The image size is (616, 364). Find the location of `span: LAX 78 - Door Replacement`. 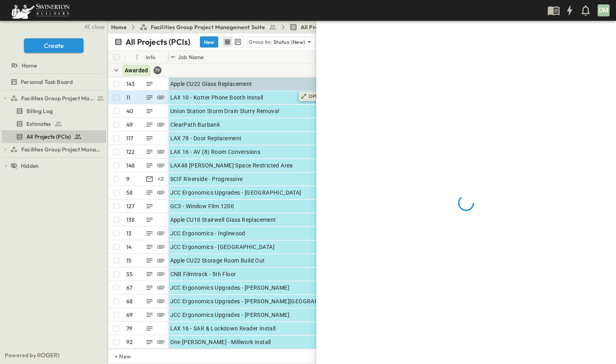

span: LAX 78 - Door Replacement is located at coordinates (206, 138).